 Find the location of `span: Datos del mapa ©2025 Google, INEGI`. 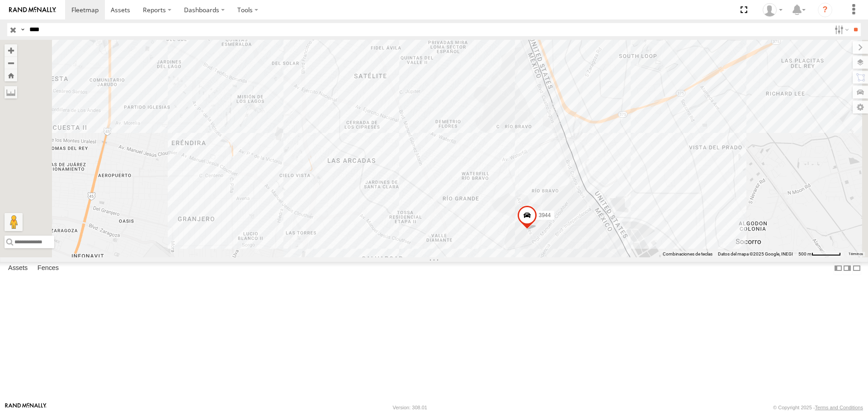

span: Datos del mapa ©2025 Google, INEGI is located at coordinates (755, 254).